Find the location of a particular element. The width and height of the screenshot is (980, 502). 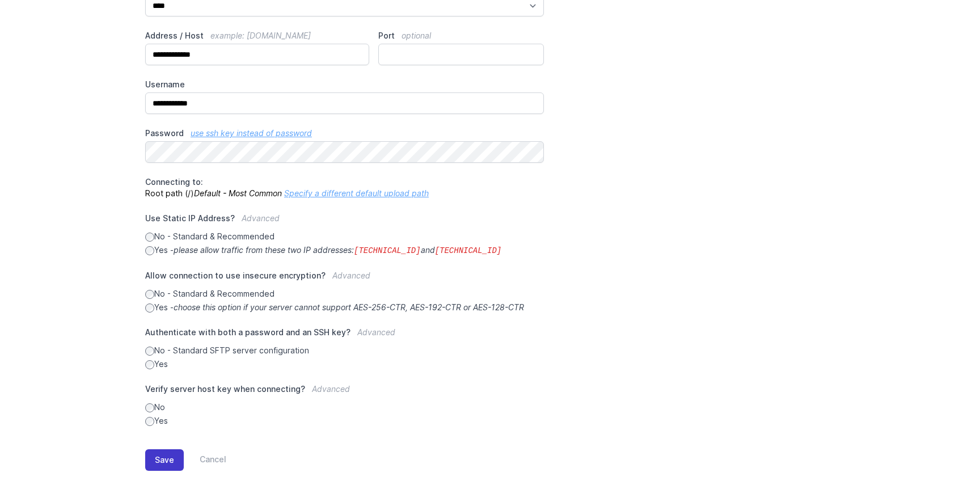

label: Password is located at coordinates (344, 133).